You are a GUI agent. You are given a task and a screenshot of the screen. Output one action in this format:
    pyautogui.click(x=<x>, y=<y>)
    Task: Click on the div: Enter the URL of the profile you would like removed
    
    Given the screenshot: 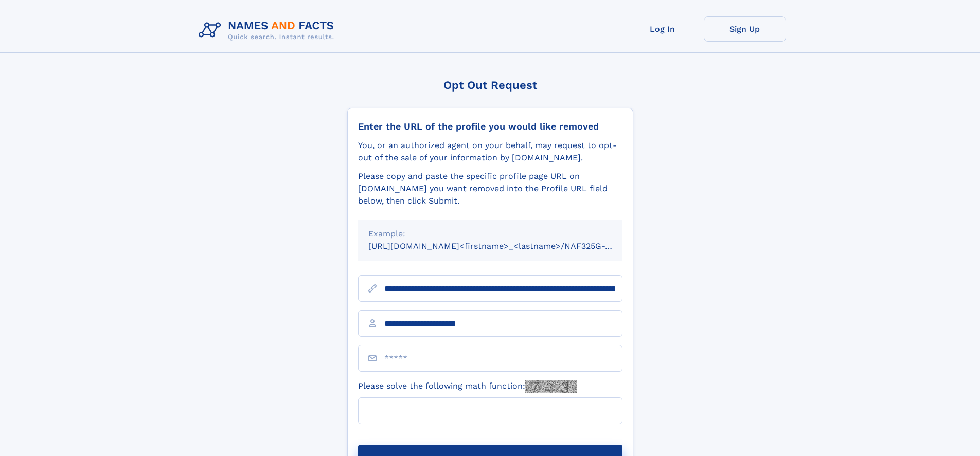 What is the action you would take?
    pyautogui.click(x=490, y=127)
    